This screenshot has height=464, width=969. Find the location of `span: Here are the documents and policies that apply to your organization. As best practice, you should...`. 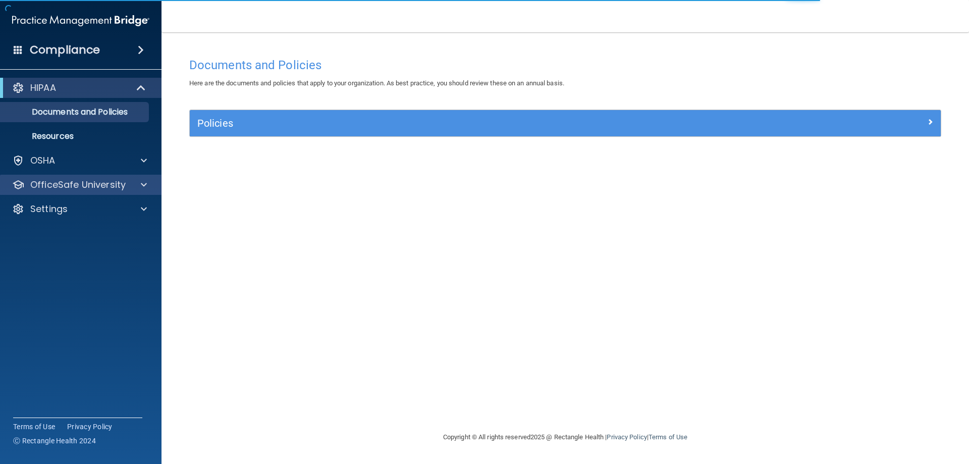

span: Here are the documents and policies that apply to your organization. As best practice, you should... is located at coordinates (376, 83).